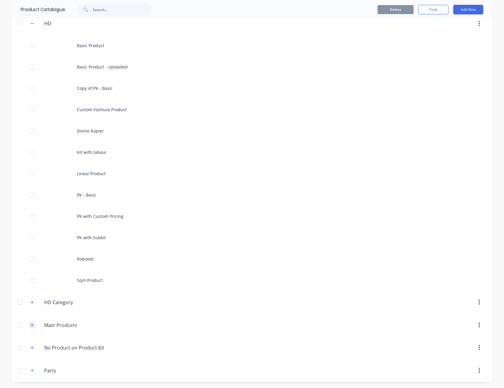 Image resolution: width=504 pixels, height=388 pixels. Describe the element at coordinates (252, 152) in the screenshot. I see `div: Kit with labour` at that location.